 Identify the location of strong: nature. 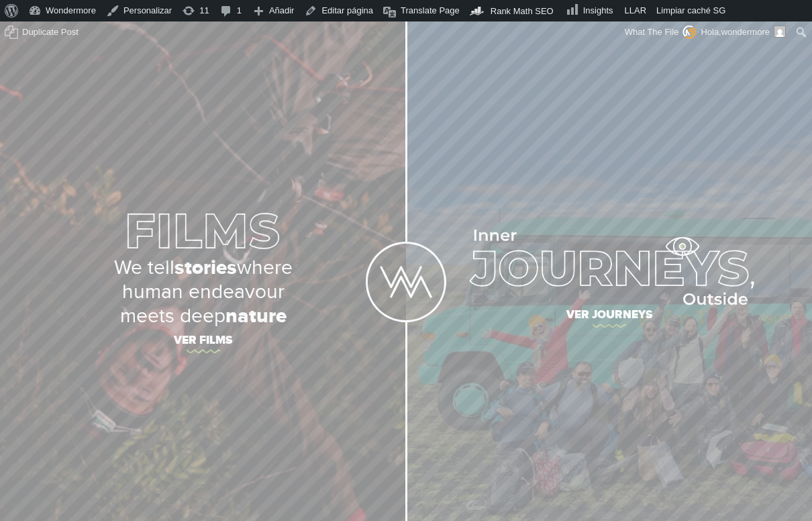
(256, 316).